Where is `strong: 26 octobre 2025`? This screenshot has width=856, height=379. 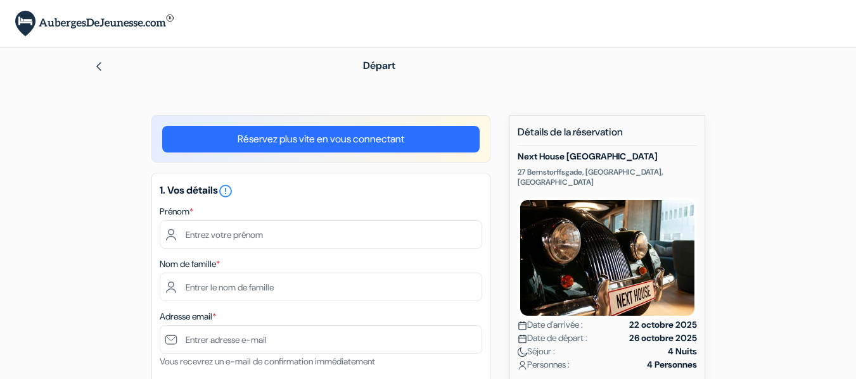
strong: 26 octobre 2025 is located at coordinates (662, 338).